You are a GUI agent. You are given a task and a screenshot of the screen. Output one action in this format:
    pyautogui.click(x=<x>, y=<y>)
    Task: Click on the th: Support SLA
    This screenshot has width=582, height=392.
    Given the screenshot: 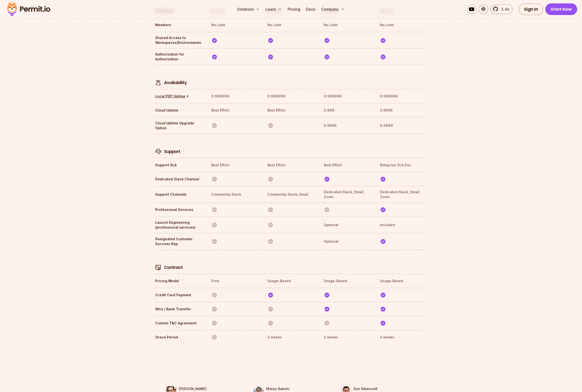 What is the action you would take?
    pyautogui.click(x=178, y=165)
    